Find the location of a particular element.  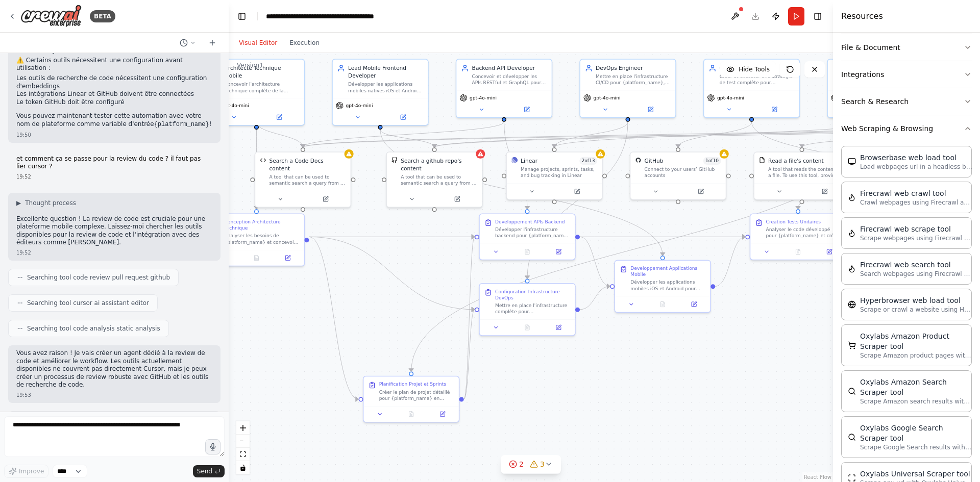

div: Creation Tests UnitairesAnalyser le code développé pour {platform_name} et créer une suite complè... is located at coordinates (798, 236).